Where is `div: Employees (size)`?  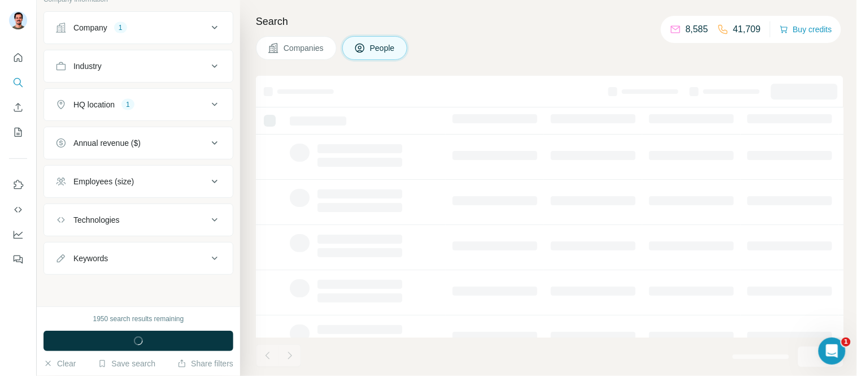 div: Employees (size) is located at coordinates (103, 181).